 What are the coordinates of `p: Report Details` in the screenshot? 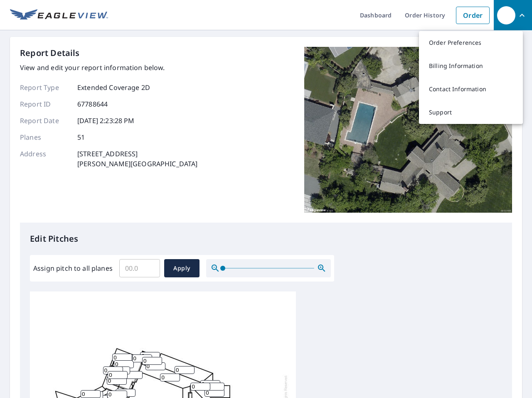 It's located at (50, 53).